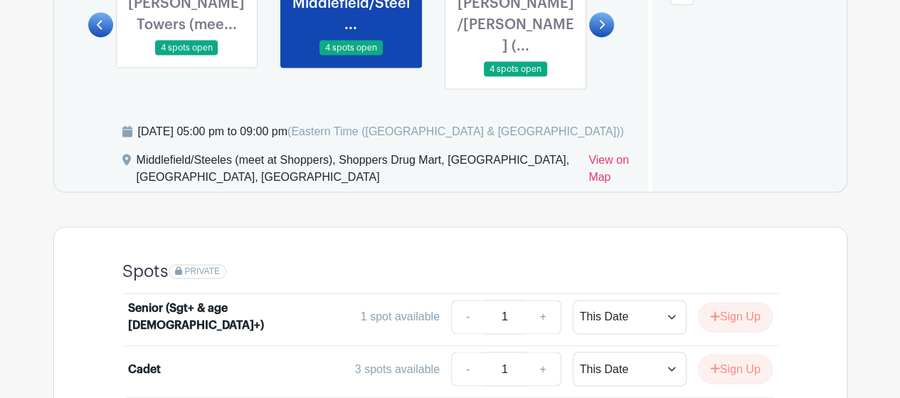  What do you see at coordinates (400, 317) in the screenshot?
I see `div: 1 spot available` at bounding box center [400, 317].